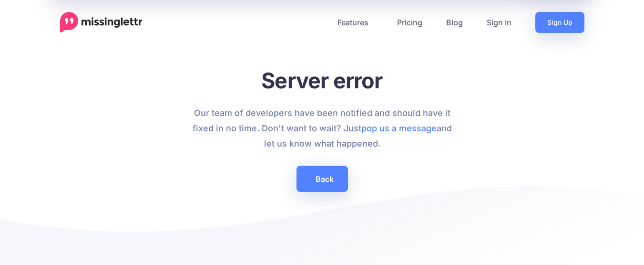 The width and height of the screenshot is (644, 265). I want to click on a: Sign Up, so click(560, 23).